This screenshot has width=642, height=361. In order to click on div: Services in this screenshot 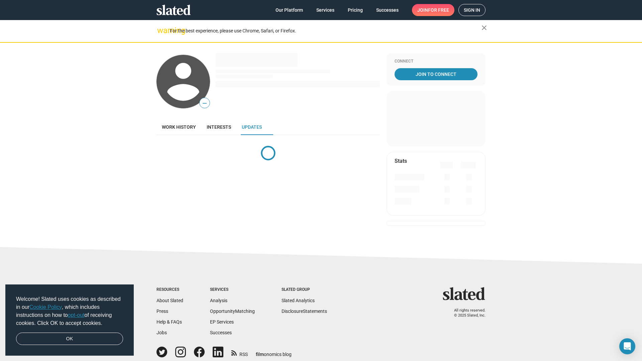, I will do `click(232, 290)`.